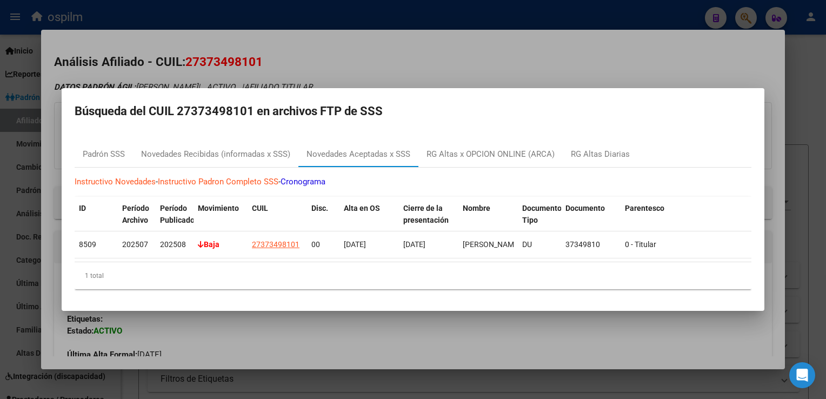 Image resolution: width=826 pixels, height=399 pixels. I want to click on span: 202507, so click(135, 244).